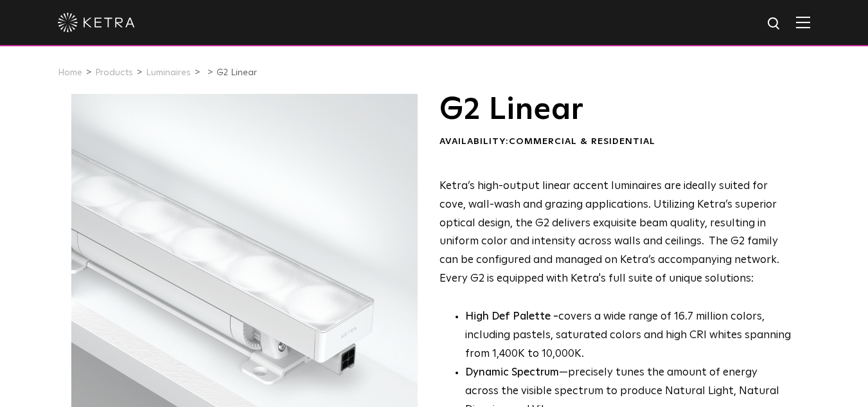 The height and width of the screenshot is (407, 868). What do you see at coordinates (114, 73) in the screenshot?
I see `a: Products` at bounding box center [114, 73].